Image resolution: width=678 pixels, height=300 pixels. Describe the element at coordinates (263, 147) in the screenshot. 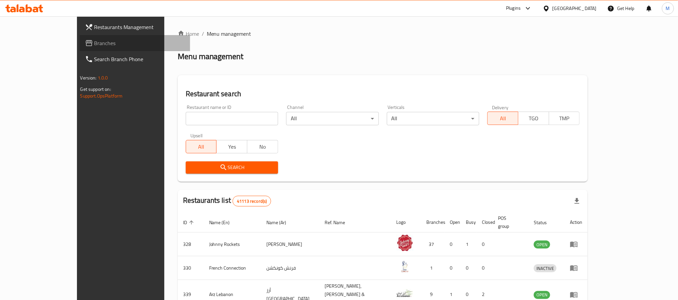

I see `span: No` at that location.